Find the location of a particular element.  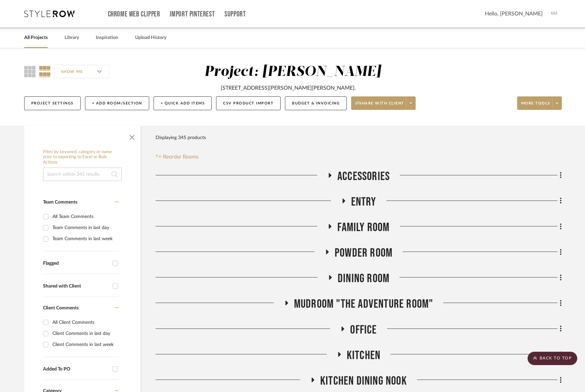

h6: Filter by keyword, category or name prior to exporting to Excel or Bulk Actions is located at coordinates (82, 157).